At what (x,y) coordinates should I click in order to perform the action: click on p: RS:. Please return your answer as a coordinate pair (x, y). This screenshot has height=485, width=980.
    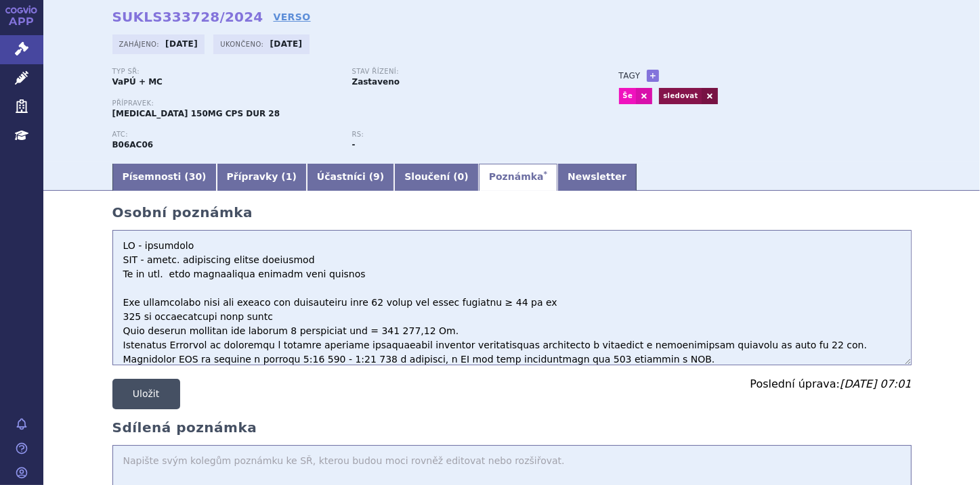
    Looking at the image, I should click on (465, 135).